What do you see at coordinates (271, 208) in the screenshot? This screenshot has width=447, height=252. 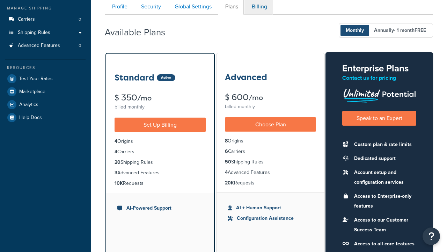 I see `li: AI + Human Support` at bounding box center [271, 208].